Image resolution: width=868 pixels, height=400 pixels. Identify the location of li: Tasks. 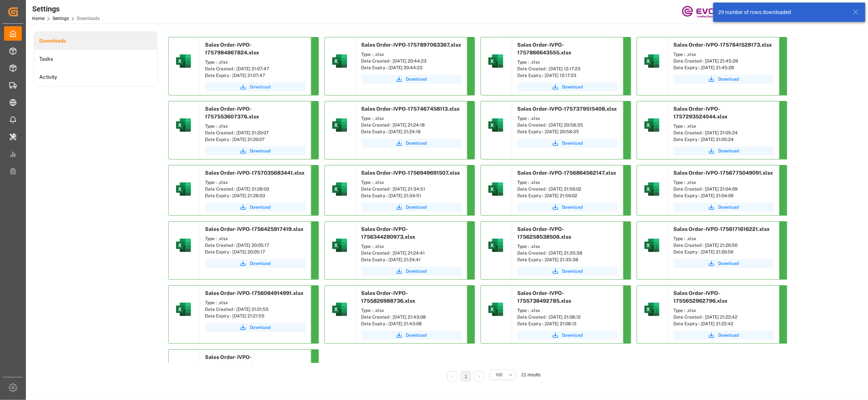
(95, 59).